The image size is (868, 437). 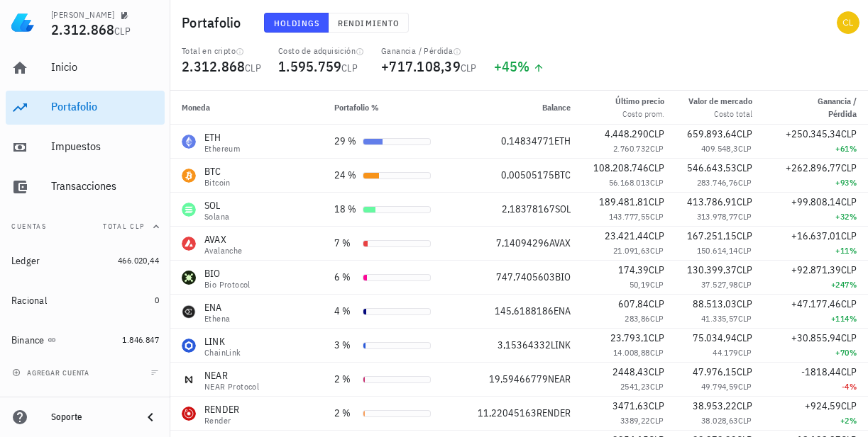 I want to click on span: 313.978,77, so click(x=718, y=216).